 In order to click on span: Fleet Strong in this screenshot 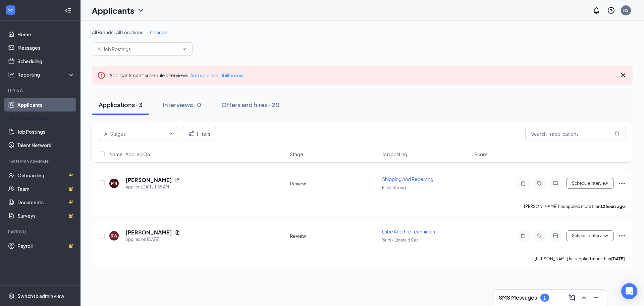, I will do `click(394, 187)`.